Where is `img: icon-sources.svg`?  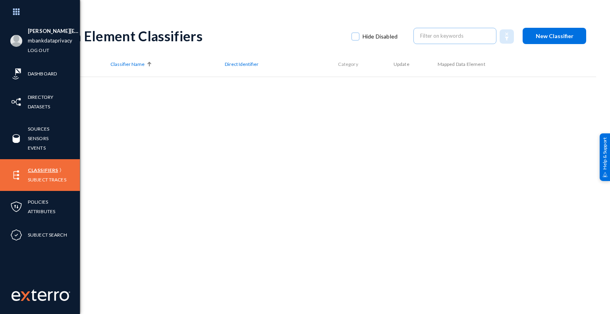 img: icon-sources.svg is located at coordinates (16, 139).